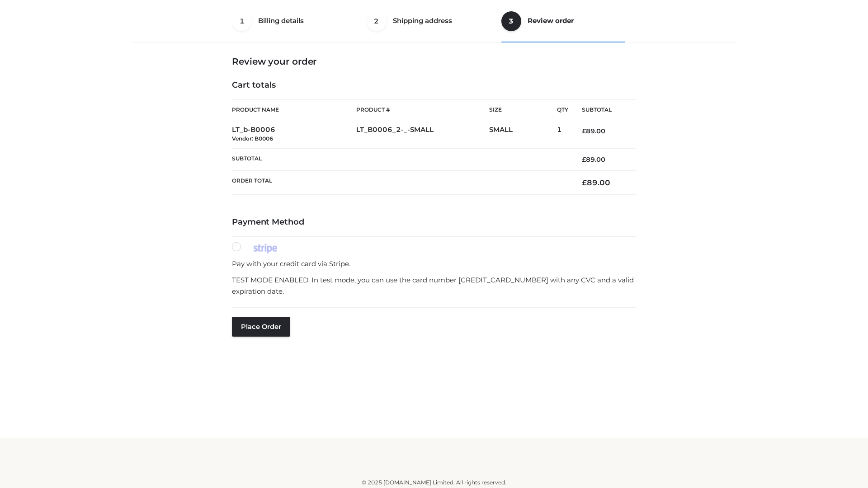 The width and height of the screenshot is (868, 488). Describe the element at coordinates (434, 264) in the screenshot. I see `p: Pay with your credit card via Stripe.` at that location.